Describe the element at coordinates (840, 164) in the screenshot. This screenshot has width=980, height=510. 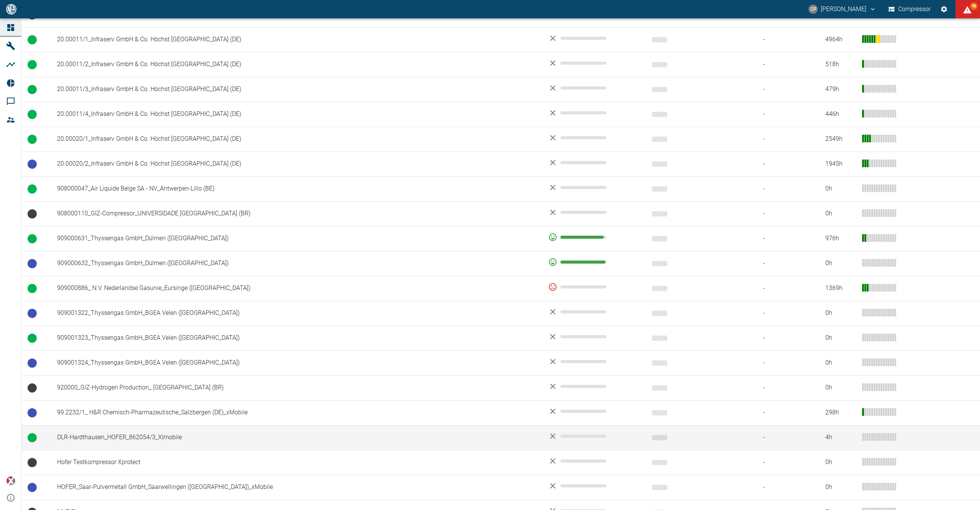
I see `div: 1945 h` at that location.